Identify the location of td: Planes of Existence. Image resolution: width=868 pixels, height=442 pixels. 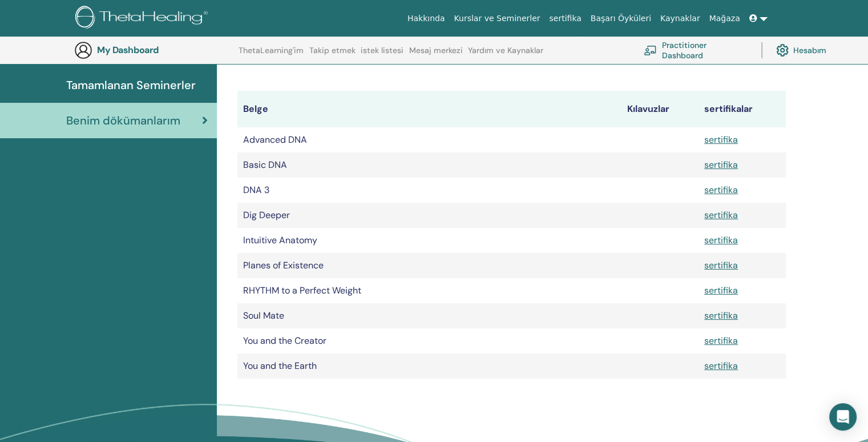
(429, 266).